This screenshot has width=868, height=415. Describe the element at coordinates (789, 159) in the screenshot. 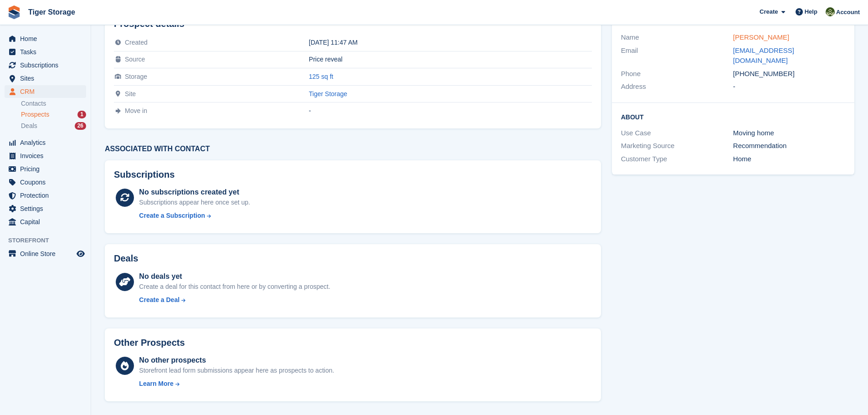

I see `div: Home` at that location.